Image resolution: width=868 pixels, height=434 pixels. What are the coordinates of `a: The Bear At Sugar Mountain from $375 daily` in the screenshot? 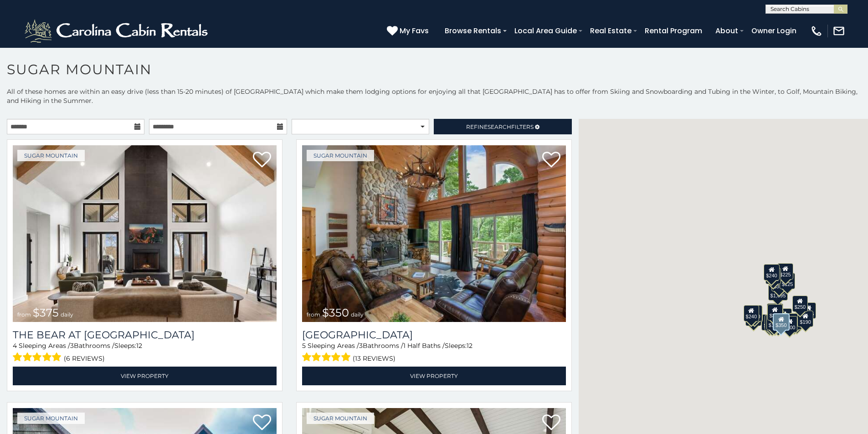 It's located at (144, 234).